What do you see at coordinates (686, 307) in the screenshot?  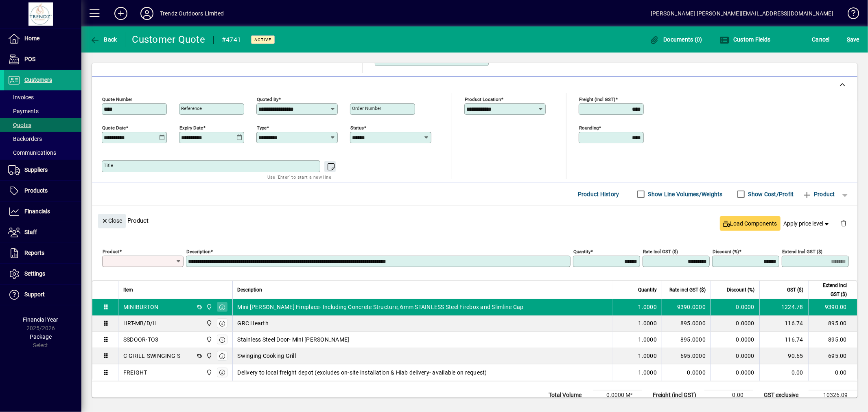 I see `div: 9390.0000` at bounding box center [686, 307].